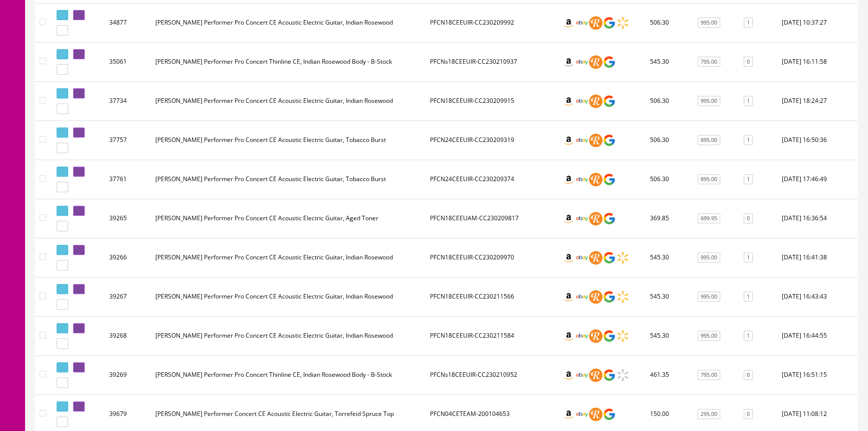  I want to click on td: PFCN24CEEUIR-CC230209374, so click(492, 179).